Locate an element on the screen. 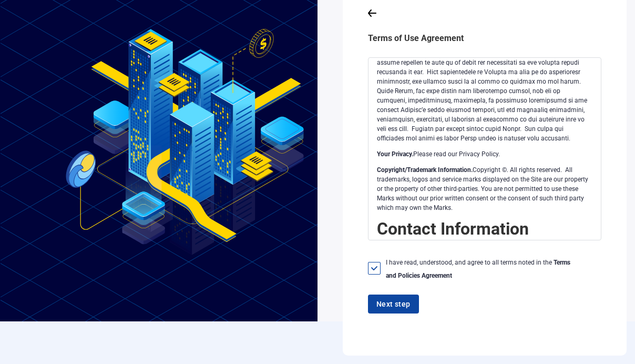 This screenshot has height=364, width=635. span: I have read, understood, and agree to all terms noted in the is located at coordinates (478, 269).